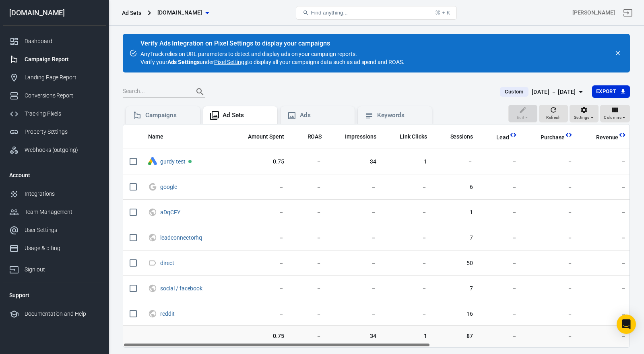 This screenshot has width=644, height=354. Describe the element at coordinates (456, 336) in the screenshot. I see `span: 87` at that location.